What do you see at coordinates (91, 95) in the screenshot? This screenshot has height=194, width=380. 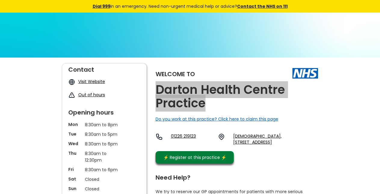 I see `a: Out of hours` at bounding box center [91, 95].